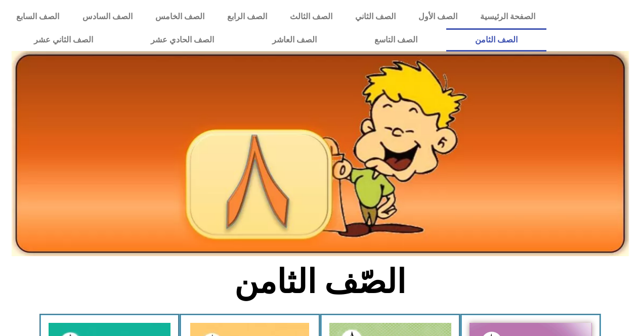 Image resolution: width=640 pixels, height=336 pixels. Describe the element at coordinates (375, 17) in the screenshot. I see `a: الصف الثاني` at that location.